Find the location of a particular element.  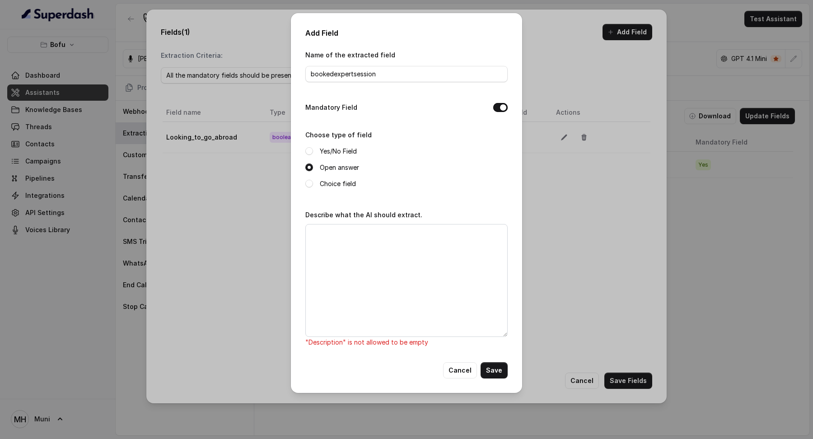

h2: Add Field is located at coordinates (406, 33).